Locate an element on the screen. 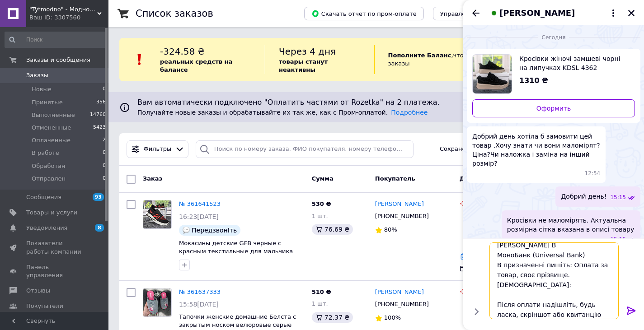 The height and width of the screenshot is (330, 644). span: 8 is located at coordinates (99, 228).